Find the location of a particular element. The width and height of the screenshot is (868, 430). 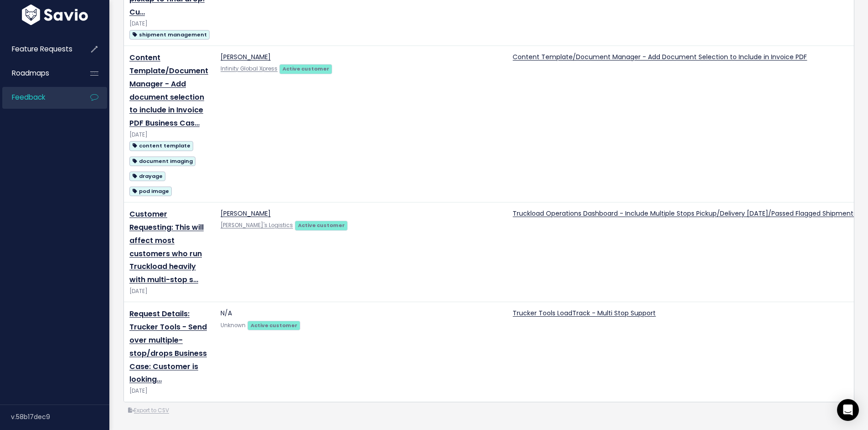

div: v.58b17dec9 is located at coordinates (60, 417).